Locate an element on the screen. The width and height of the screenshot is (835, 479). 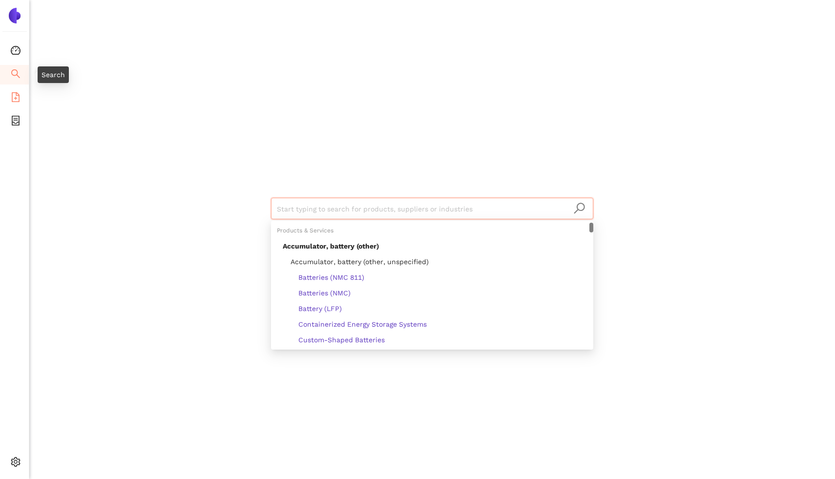
span: Accumulator, battery (other, unspecified) is located at coordinates (355, 262).